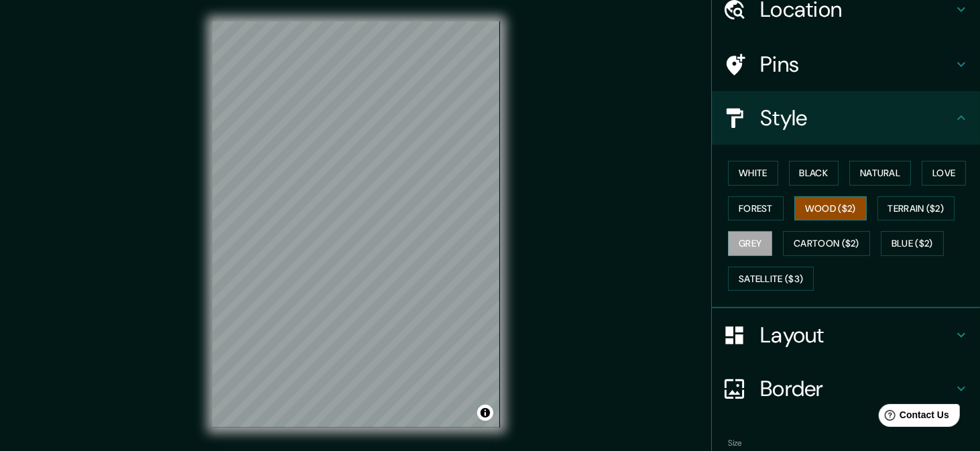  Describe the element at coordinates (846, 118) in the screenshot. I see `div: Style` at that location.